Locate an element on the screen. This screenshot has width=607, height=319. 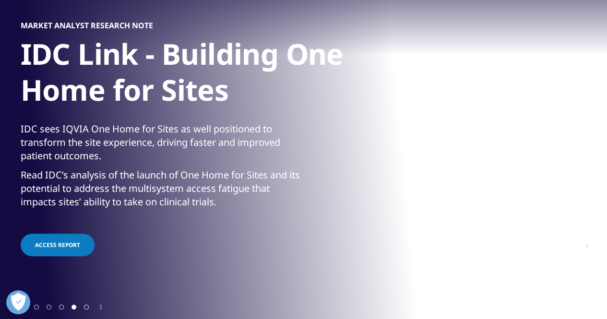
button: Open Preferences is located at coordinates (18, 302).